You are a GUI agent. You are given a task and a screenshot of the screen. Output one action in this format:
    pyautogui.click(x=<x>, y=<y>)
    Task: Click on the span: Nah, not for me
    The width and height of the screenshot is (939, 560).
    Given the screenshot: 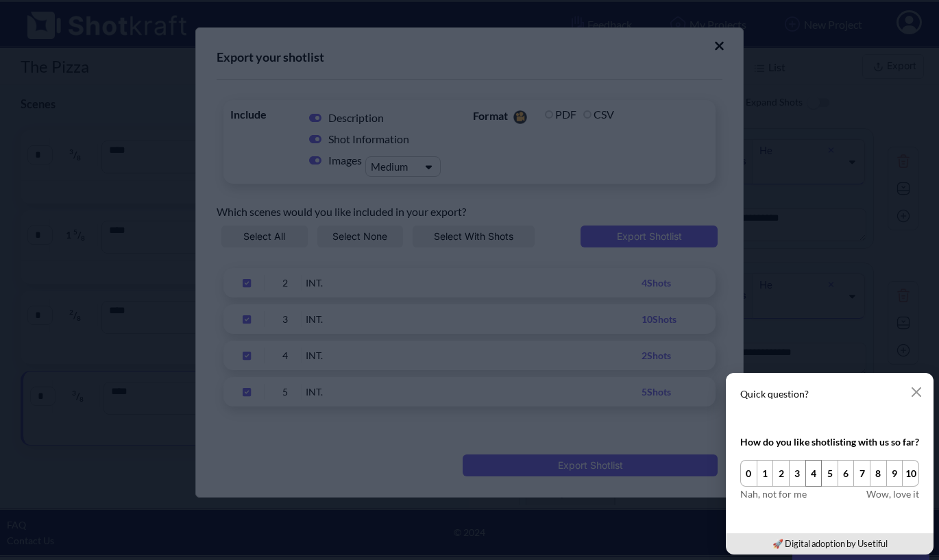 What is the action you would take?
    pyautogui.click(x=773, y=493)
    